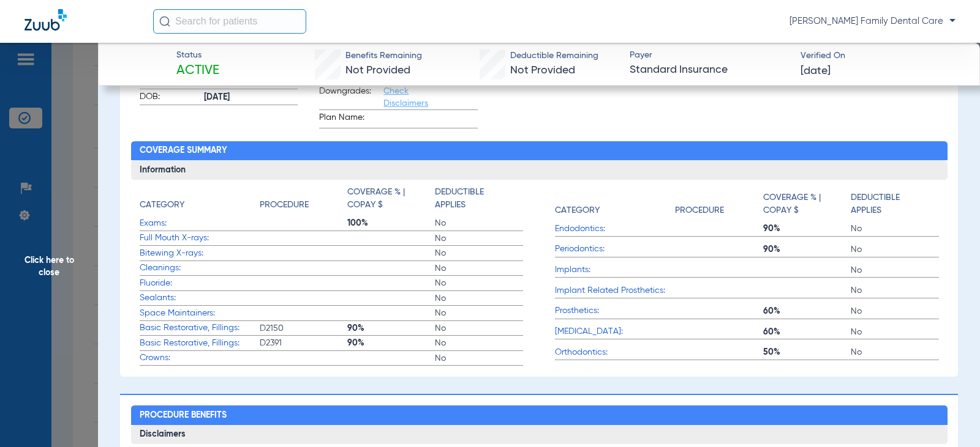 This screenshot has width=980, height=447. I want to click on span: Implant Related Prosthetics:, so click(615, 290).